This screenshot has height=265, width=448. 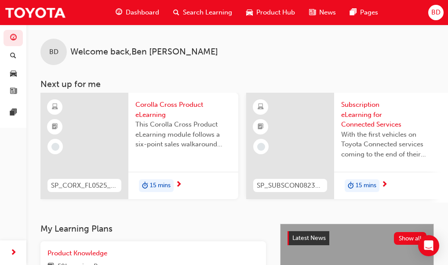 What do you see at coordinates (345, 146) in the screenshot?
I see `a: SP_SUBSCON0823_ELSubscription eLearning for Connected ServicesWith the first vehicles on Toyota C...` at bounding box center [345, 146].